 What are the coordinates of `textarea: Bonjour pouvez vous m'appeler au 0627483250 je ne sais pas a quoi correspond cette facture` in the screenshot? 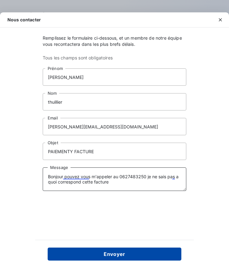 It's located at (114, 179).